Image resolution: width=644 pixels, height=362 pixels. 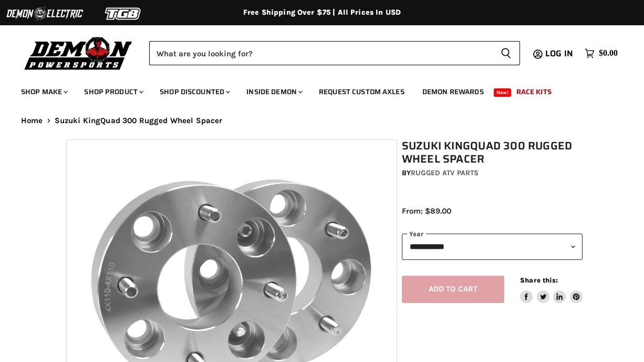 I want to click on a: Log in, so click(x=560, y=54).